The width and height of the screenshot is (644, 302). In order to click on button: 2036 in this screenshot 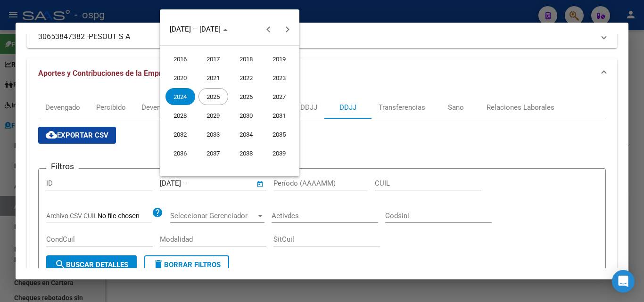, I will do `click(180, 153)`.